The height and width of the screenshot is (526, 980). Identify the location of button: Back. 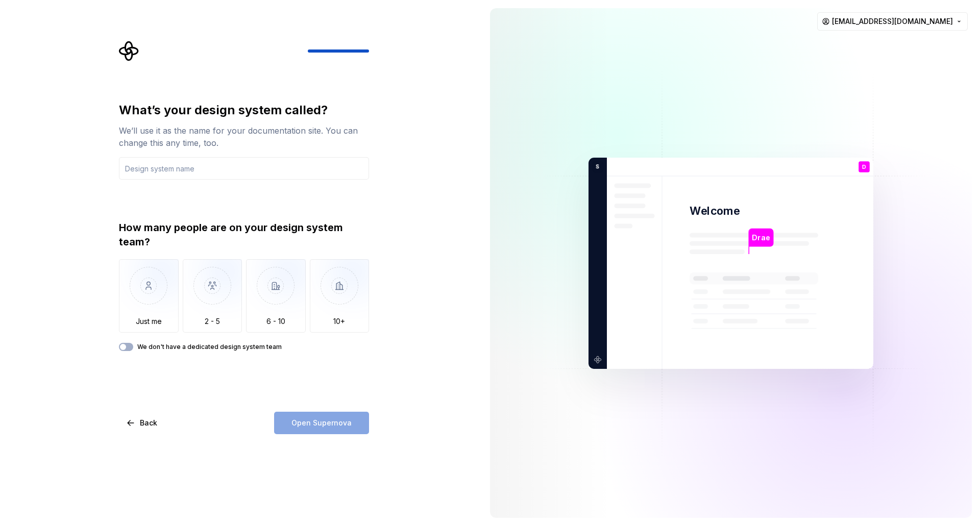
(142, 423).